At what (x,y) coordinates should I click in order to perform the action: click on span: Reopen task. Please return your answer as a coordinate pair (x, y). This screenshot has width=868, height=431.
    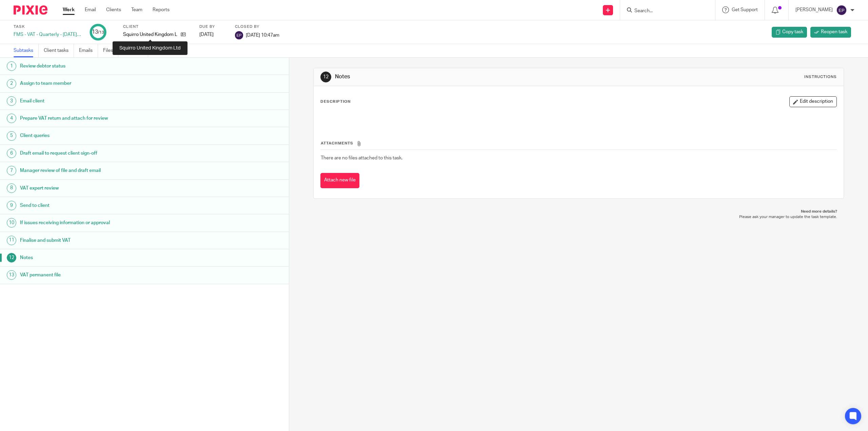
    Looking at the image, I should click on (835, 32).